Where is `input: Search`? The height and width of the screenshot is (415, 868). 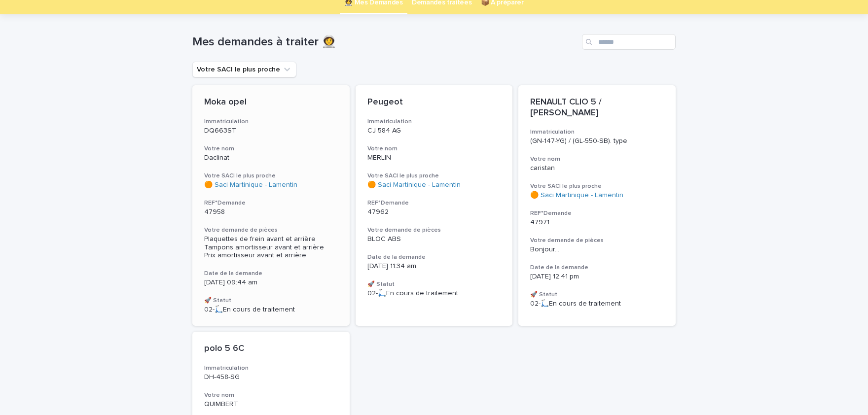 input: Search is located at coordinates (629, 42).